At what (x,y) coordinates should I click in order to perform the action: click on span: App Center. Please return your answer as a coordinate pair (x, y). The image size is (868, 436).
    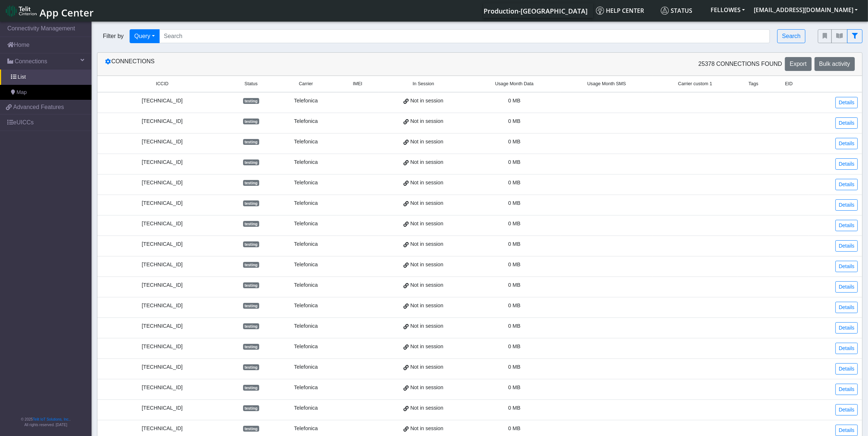
    Looking at the image, I should click on (66, 13).